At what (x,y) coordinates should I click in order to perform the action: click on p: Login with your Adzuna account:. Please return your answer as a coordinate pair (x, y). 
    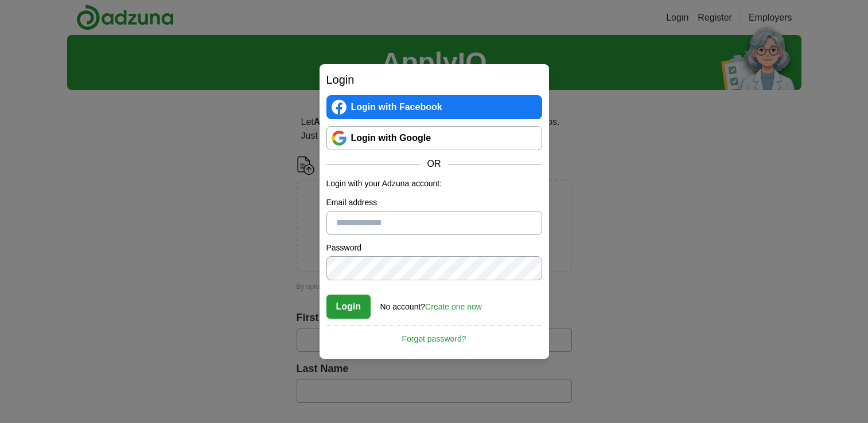
    Looking at the image, I should click on (434, 184).